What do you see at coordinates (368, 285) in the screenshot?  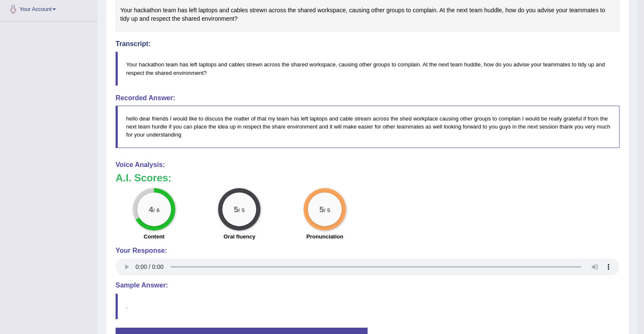 I see `h4: Sample Answer:` at bounding box center [368, 285].